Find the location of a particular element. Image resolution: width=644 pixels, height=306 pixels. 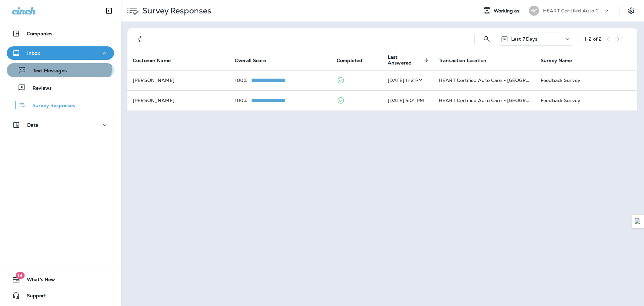

button: Filters is located at coordinates (140, 39).